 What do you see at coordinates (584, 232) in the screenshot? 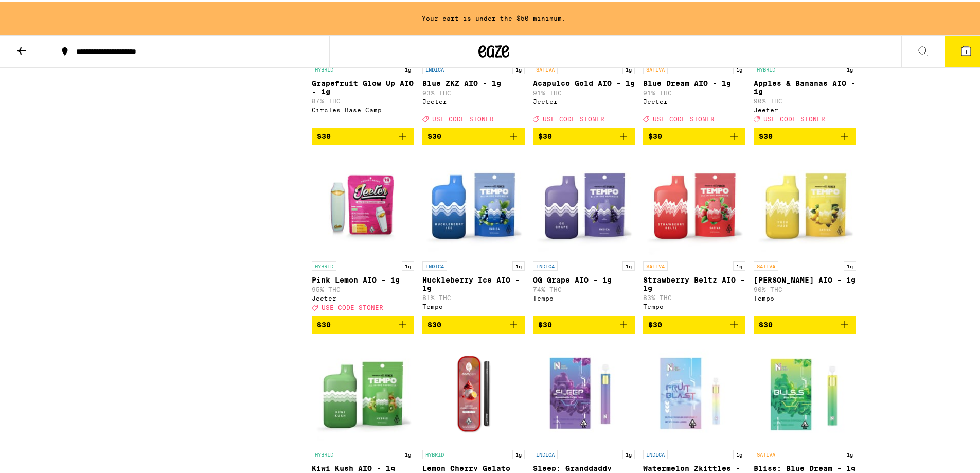
I see `a: Open page for OG Grape AIO - 1g from Tempo` at bounding box center [584, 232].